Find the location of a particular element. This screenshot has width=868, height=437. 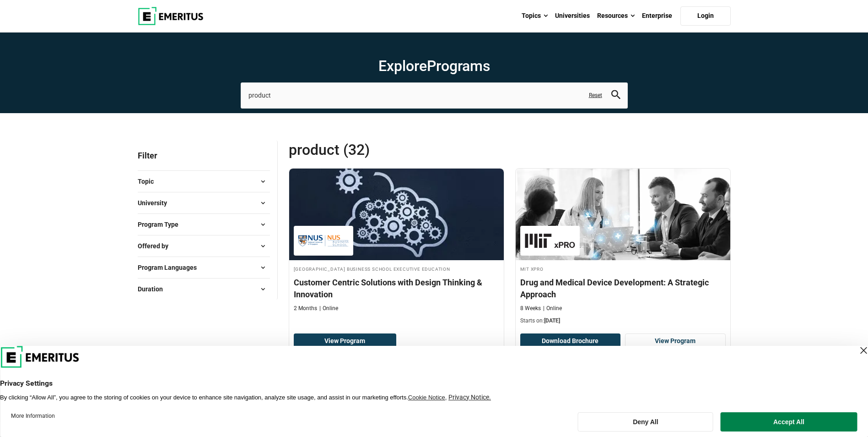

span: product (32) is located at coordinates (399, 149).